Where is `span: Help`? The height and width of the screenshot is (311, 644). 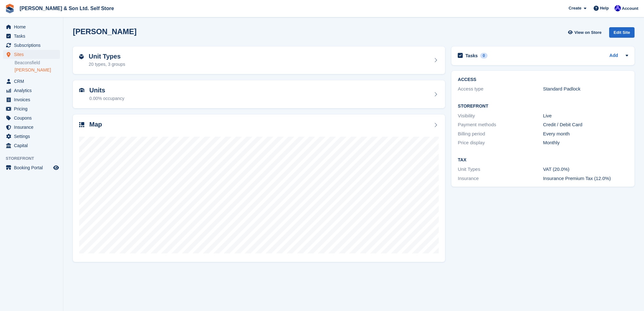 span: Help is located at coordinates (604, 8).